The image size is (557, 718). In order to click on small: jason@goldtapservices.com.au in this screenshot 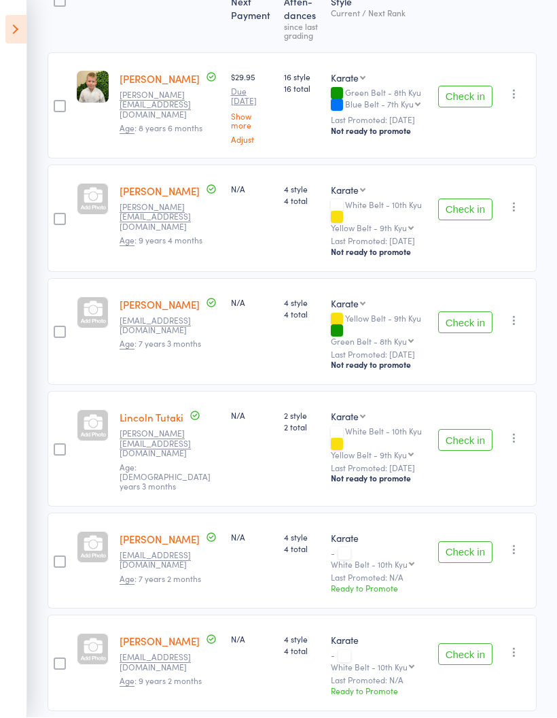, I will do `click(164, 105)`.